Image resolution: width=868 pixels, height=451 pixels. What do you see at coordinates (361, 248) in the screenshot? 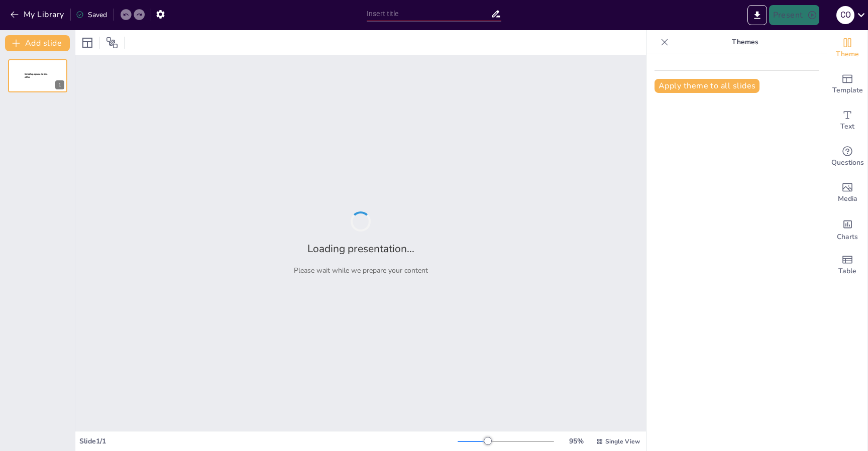
I see `h2: Loading presentation...` at bounding box center [361, 248].